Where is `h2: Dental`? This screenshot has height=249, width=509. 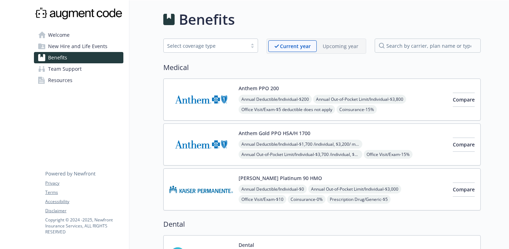
h2: Dental is located at coordinates (322, 224).